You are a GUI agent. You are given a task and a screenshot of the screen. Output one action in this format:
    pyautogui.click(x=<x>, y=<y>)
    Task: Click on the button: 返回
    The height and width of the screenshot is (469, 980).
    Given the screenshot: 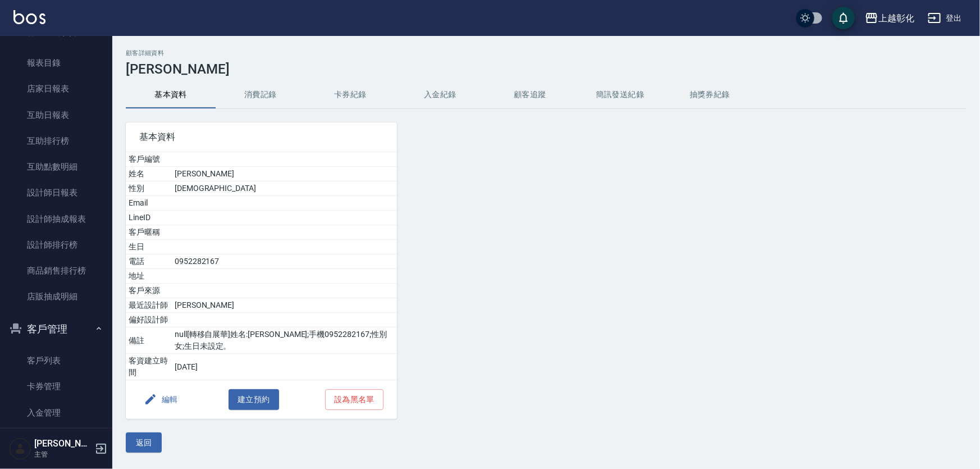 What is the action you would take?
    pyautogui.click(x=143, y=443)
    